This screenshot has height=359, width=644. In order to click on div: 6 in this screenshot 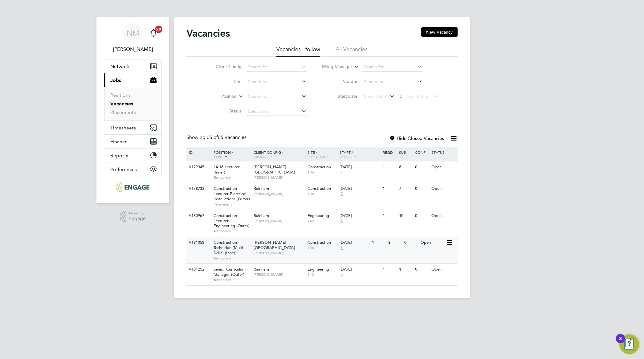, I will do `click(406, 167)`.